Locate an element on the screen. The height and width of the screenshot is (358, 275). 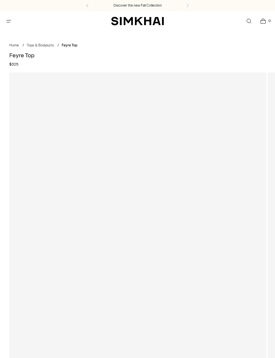
a: Tops & Bodysuits is located at coordinates (40, 45).